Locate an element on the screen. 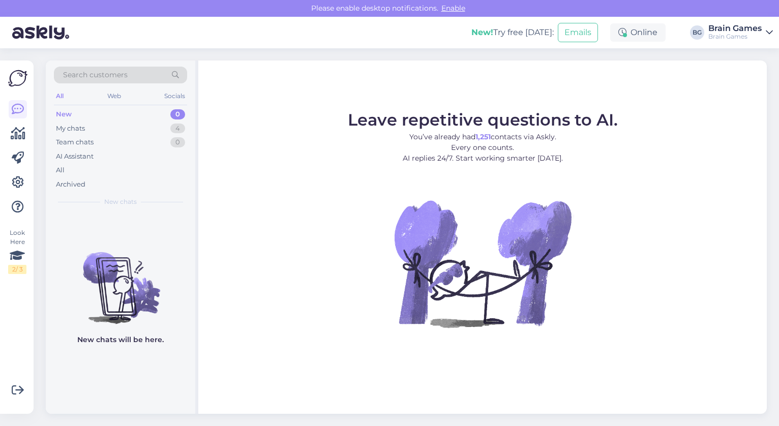 This screenshot has width=779, height=426. span: Enable is located at coordinates (453, 8).